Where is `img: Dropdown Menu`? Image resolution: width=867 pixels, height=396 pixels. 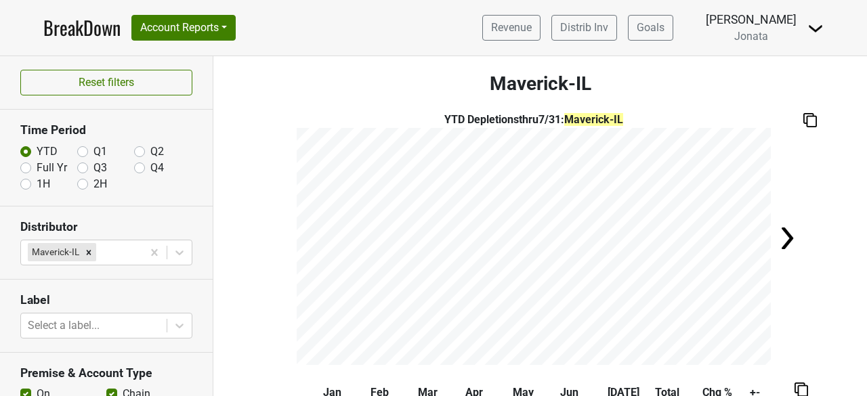 img: Dropdown Menu is located at coordinates (815, 28).